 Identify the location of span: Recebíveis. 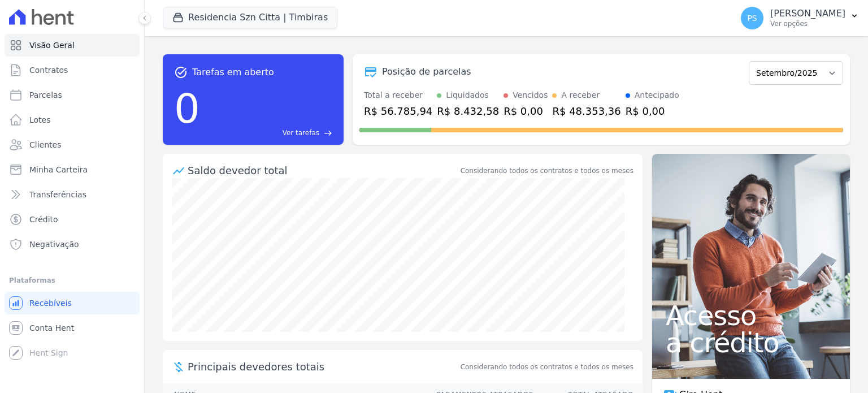
(51, 303).